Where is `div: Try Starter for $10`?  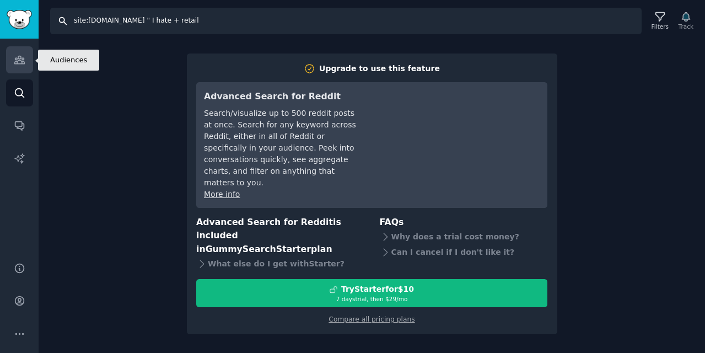 div: Try Starter for $10 is located at coordinates (378, 289).